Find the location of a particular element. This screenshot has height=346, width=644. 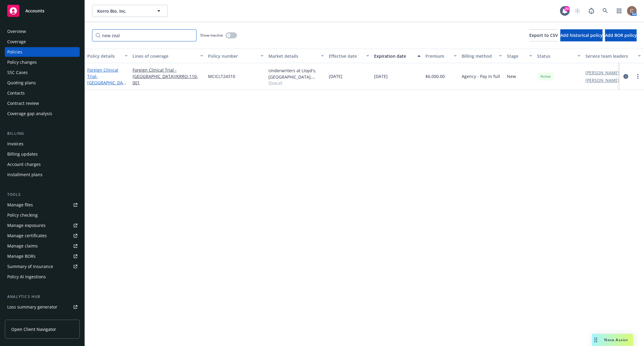

a: Manage files is located at coordinates (42, 205).